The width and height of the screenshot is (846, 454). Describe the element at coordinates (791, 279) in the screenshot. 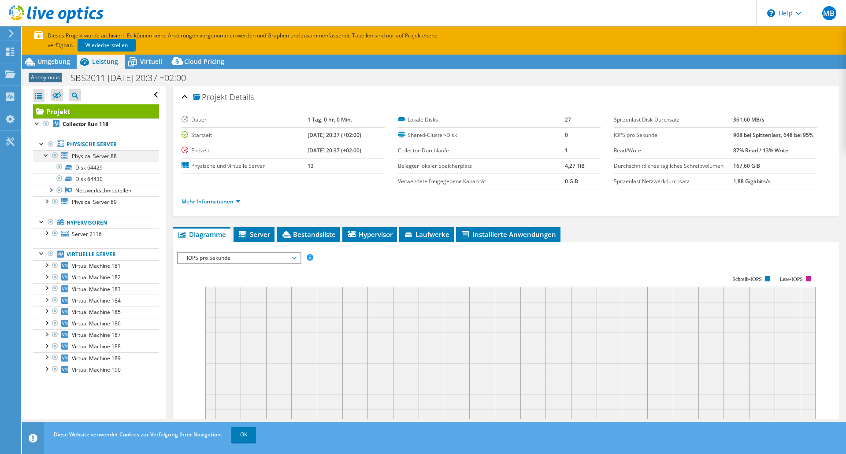

I see `text: Lese-IOPS` at that location.